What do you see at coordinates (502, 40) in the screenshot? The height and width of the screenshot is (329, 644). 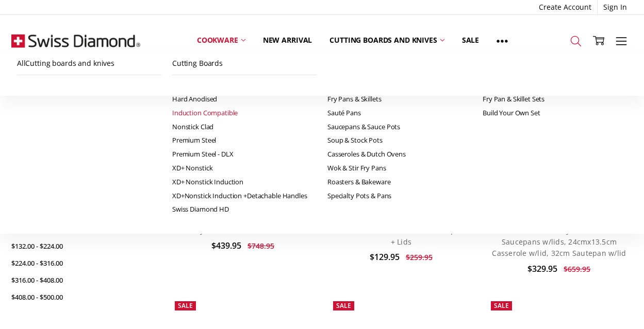 I see `a: Show All` at bounding box center [502, 40].